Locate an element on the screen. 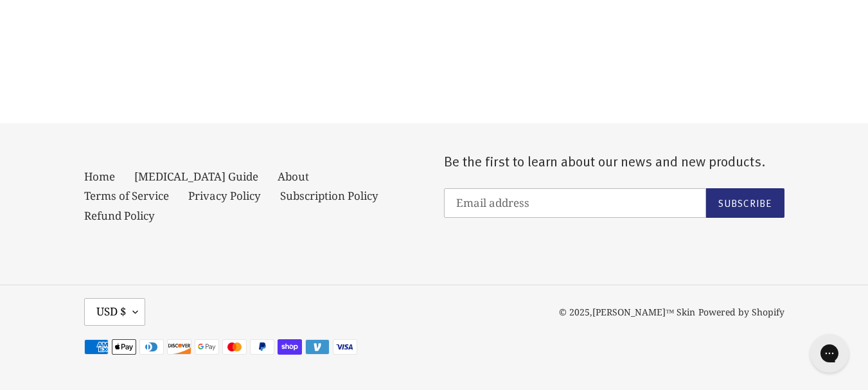  a: Home is located at coordinates (100, 176).